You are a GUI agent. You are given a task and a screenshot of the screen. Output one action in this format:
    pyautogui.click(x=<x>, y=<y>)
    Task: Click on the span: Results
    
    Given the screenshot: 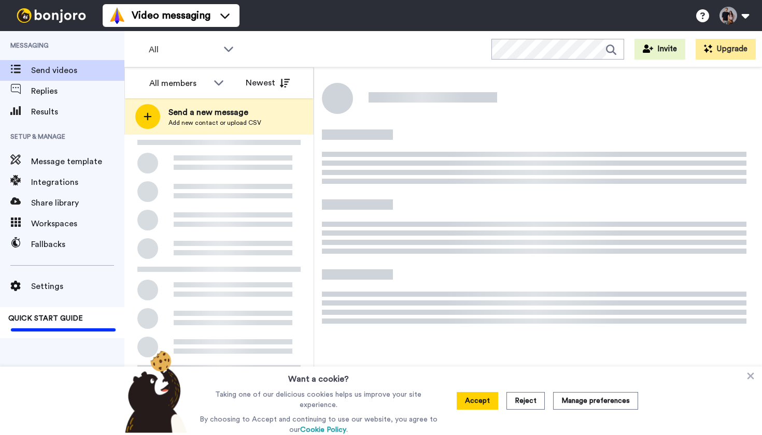 What is the action you would take?
    pyautogui.click(x=78, y=112)
    